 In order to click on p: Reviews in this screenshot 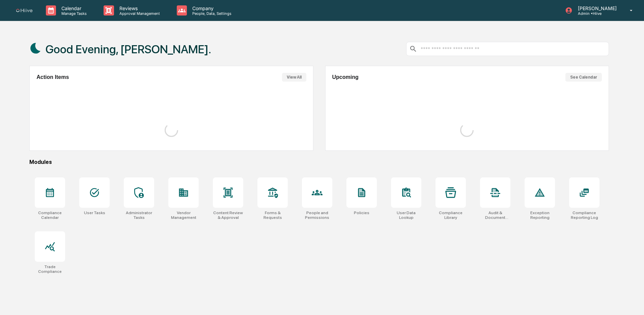, I will do `click(138, 8)`.